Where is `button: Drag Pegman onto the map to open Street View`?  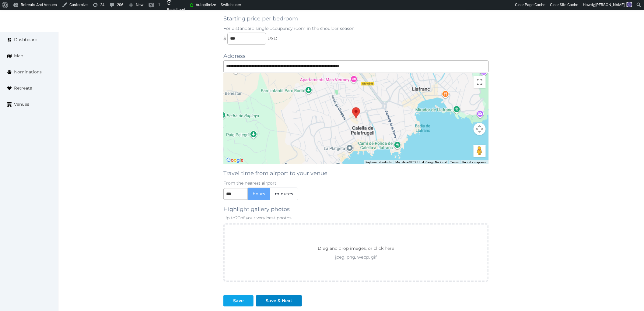
button: Drag Pegman onto the map to open Street View is located at coordinates (480, 151).